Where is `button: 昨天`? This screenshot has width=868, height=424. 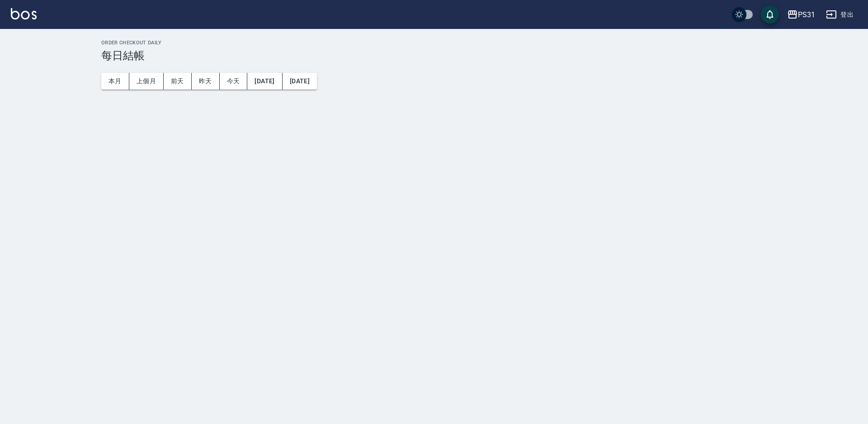
button: 昨天 is located at coordinates (205, 81).